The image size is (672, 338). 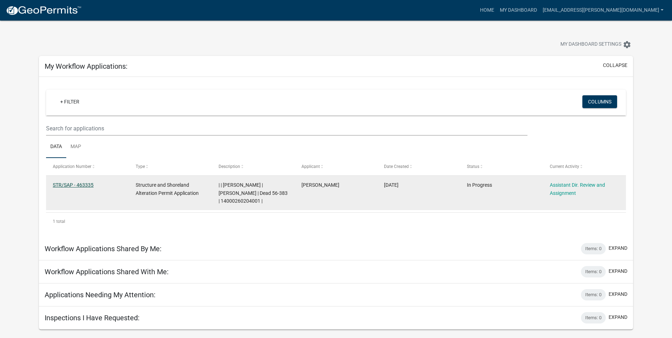 What do you see at coordinates (92, 318) in the screenshot?
I see `h5: Inspections I Have Requested:` at bounding box center [92, 318].